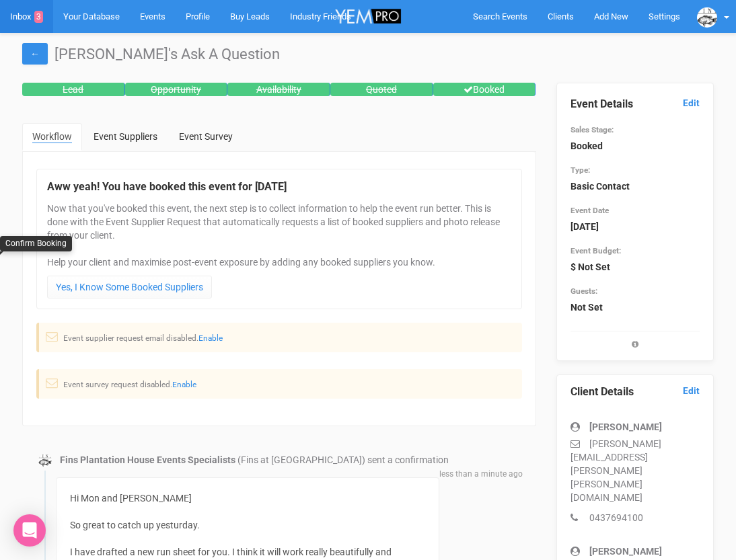 Image resolution: width=736 pixels, height=560 pixels. Describe the element at coordinates (590, 267) in the screenshot. I see `strong: $ Not Set` at that location.